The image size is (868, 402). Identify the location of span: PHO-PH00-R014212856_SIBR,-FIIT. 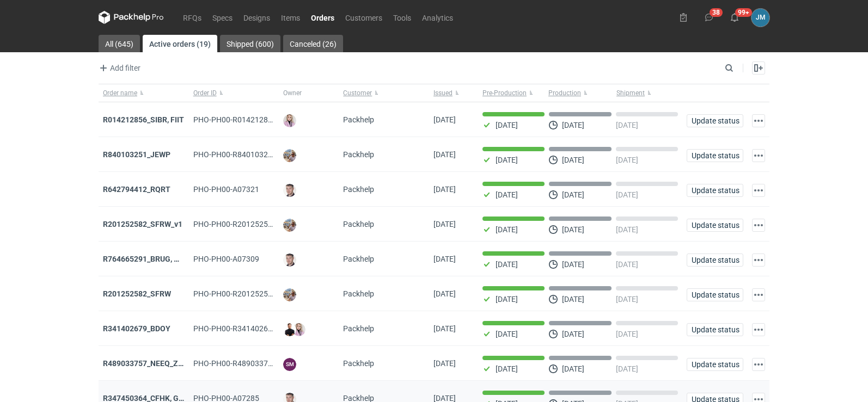
(253, 119).